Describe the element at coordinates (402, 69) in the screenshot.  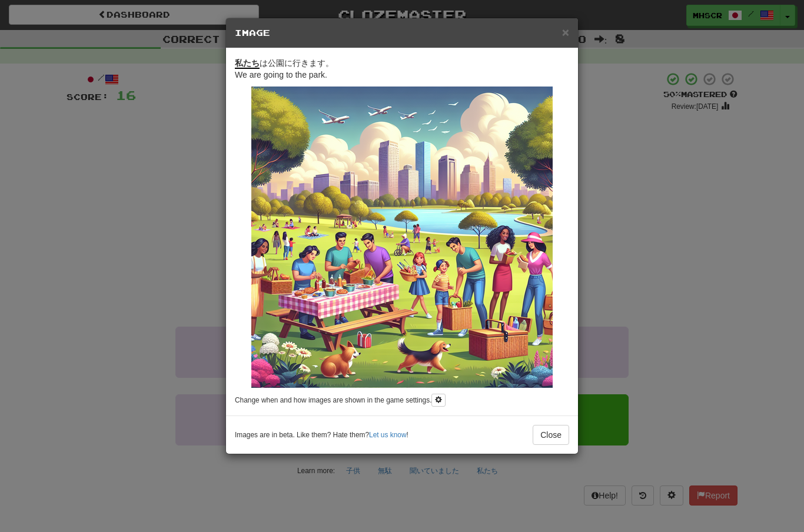
I see `p: We are going to the park.` at that location.